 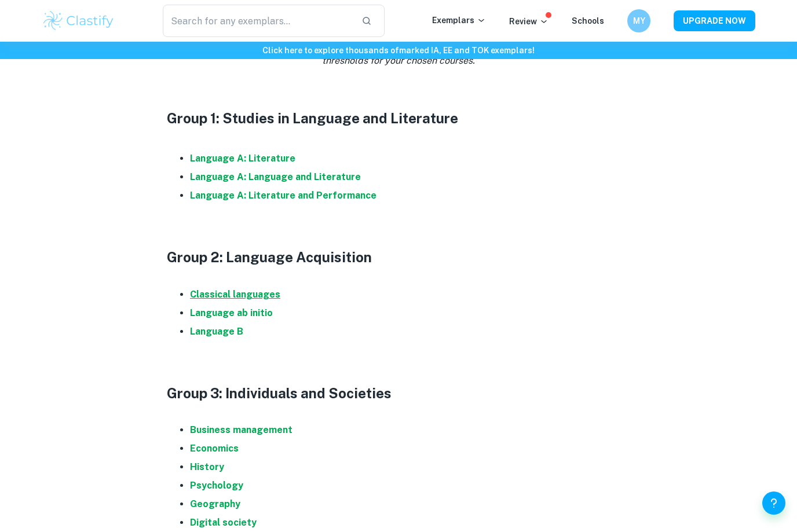 I want to click on p: Exemplars, so click(x=458, y=20).